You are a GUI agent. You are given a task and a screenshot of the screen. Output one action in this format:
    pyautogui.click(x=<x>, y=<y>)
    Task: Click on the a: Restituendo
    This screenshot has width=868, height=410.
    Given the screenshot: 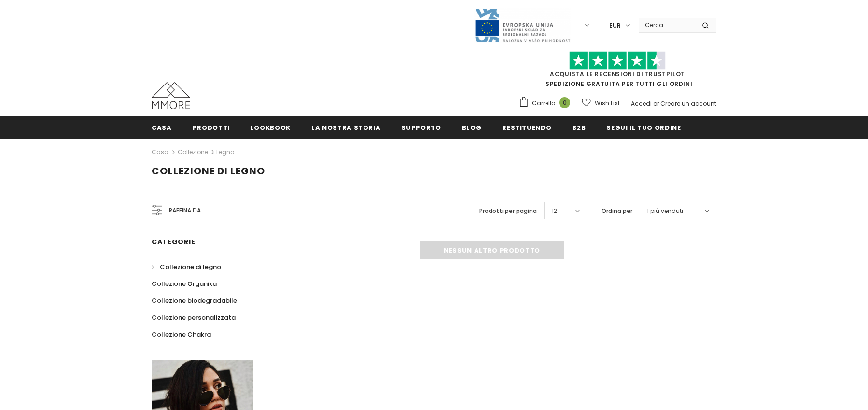 What is the action you would take?
    pyautogui.click(x=527, y=127)
    